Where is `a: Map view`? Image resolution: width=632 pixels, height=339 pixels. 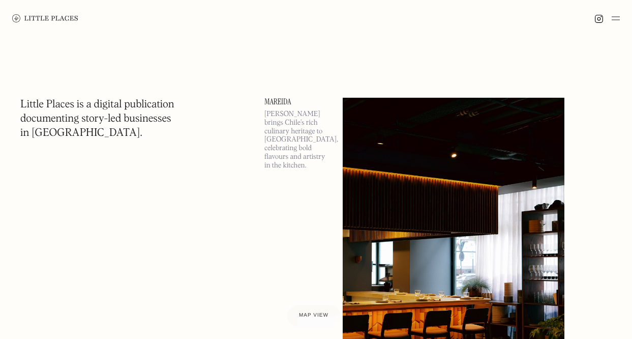 a: Map view is located at coordinates (314, 315).